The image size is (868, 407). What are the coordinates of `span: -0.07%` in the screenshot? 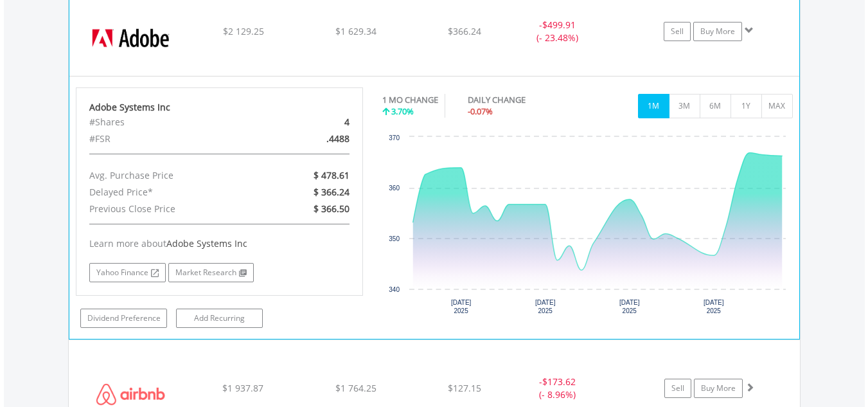 It's located at (480, 111).